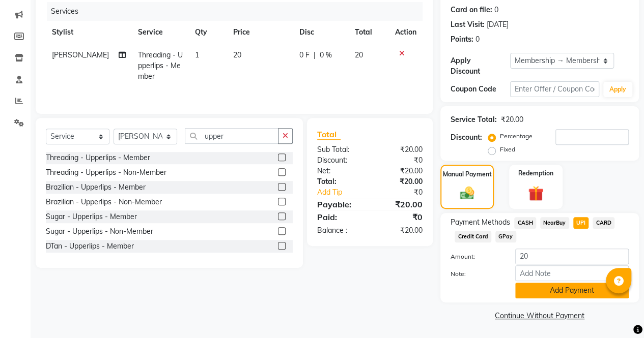  I want to click on th: Price, so click(260, 32).